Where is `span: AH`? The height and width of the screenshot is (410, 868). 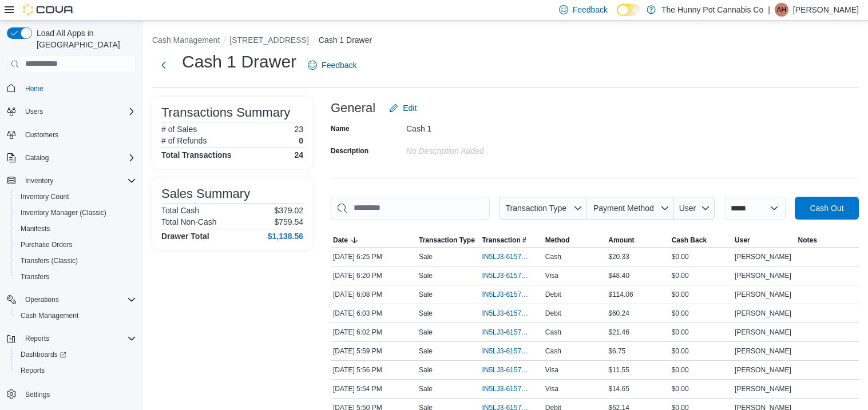 span: AH is located at coordinates (781, 10).